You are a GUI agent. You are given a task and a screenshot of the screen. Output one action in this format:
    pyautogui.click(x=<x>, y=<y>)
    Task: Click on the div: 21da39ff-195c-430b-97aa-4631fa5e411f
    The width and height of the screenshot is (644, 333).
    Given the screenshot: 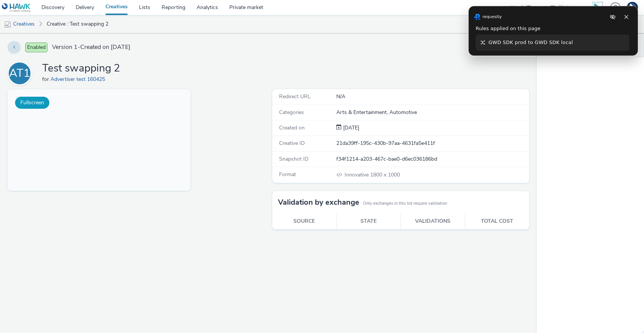 What is the action you would take?
    pyautogui.click(x=433, y=143)
    